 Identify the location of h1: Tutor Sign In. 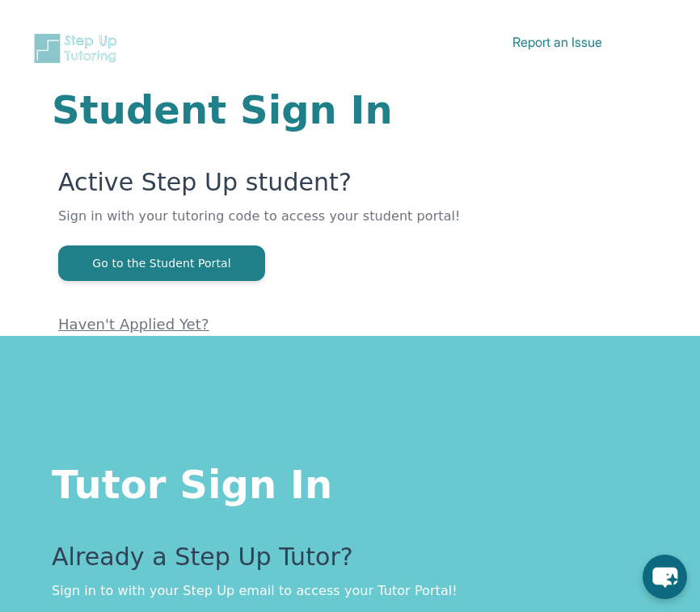
(350, 481).